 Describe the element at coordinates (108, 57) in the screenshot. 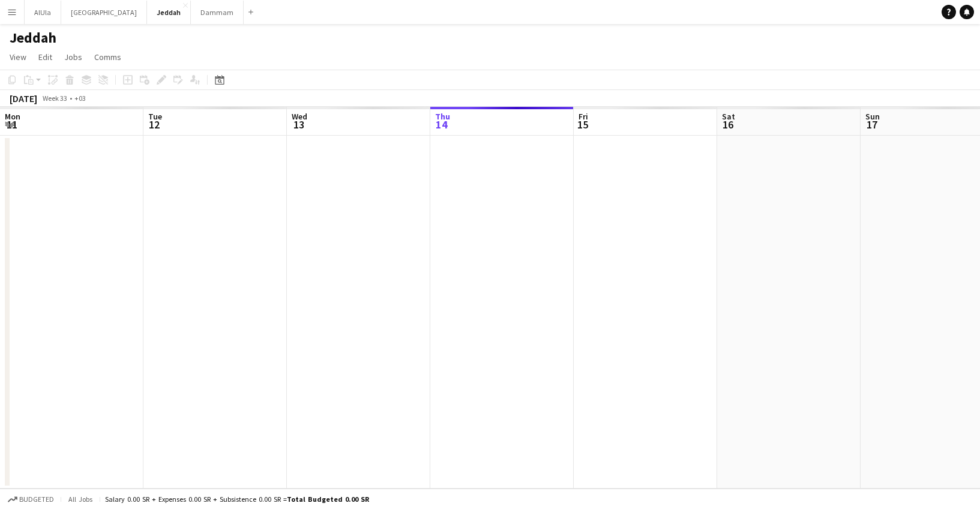

I see `span: Comms` at that location.